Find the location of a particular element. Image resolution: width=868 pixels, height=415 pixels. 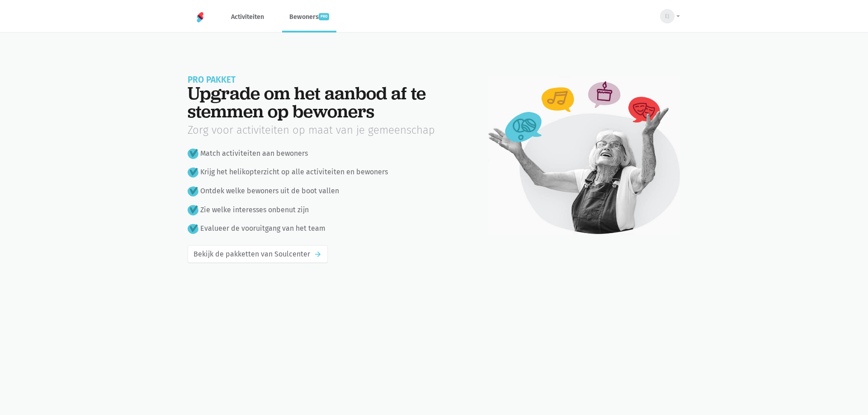

a: Activiteiten is located at coordinates (248, 17).